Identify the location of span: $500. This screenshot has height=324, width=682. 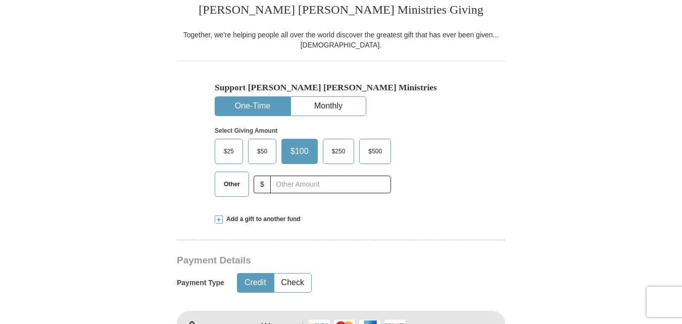
(375, 151).